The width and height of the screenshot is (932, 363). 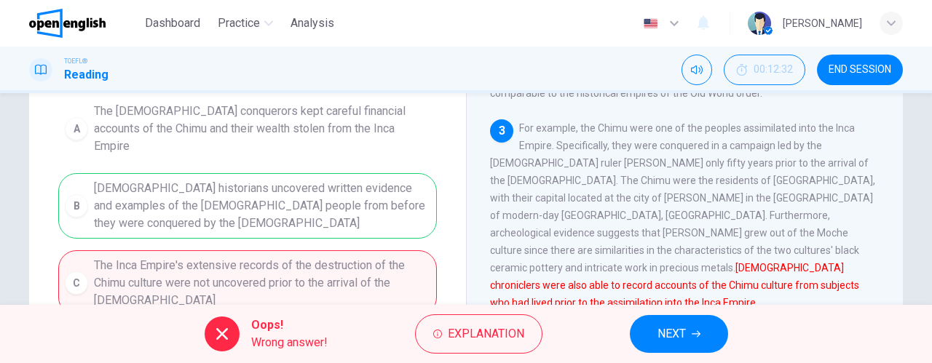 What do you see at coordinates (773, 70) in the screenshot?
I see `span: 00:12:32` at bounding box center [773, 70].